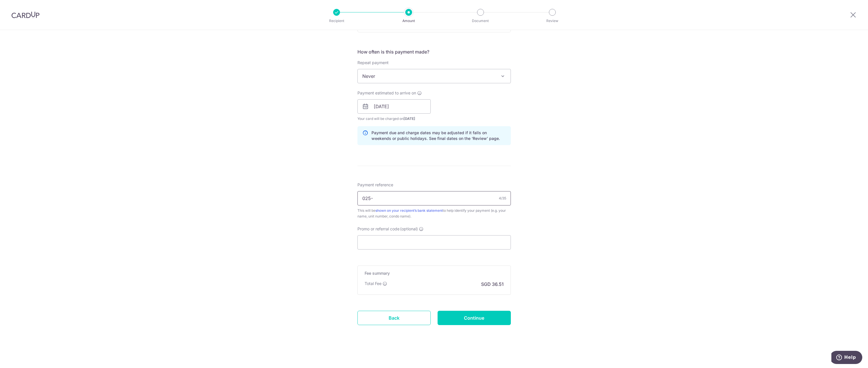  Describe the element at coordinates (373, 63) in the screenshot. I see `label: Repeat payment` at that location.